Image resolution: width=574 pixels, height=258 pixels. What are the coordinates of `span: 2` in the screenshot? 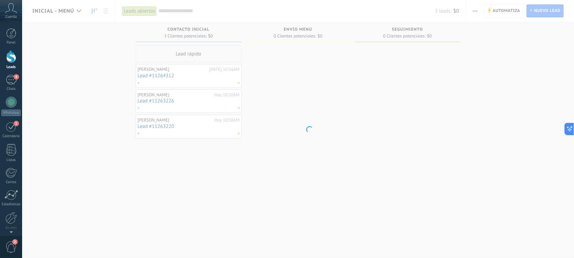 It's located at (15, 242).